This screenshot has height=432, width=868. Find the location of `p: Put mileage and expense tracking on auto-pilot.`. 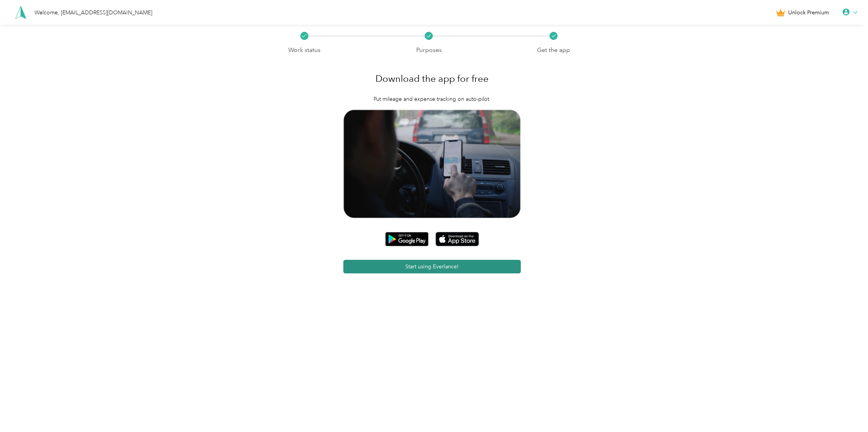

p: Put mileage and expense tracking on auto-pilot. is located at coordinates (432, 99).